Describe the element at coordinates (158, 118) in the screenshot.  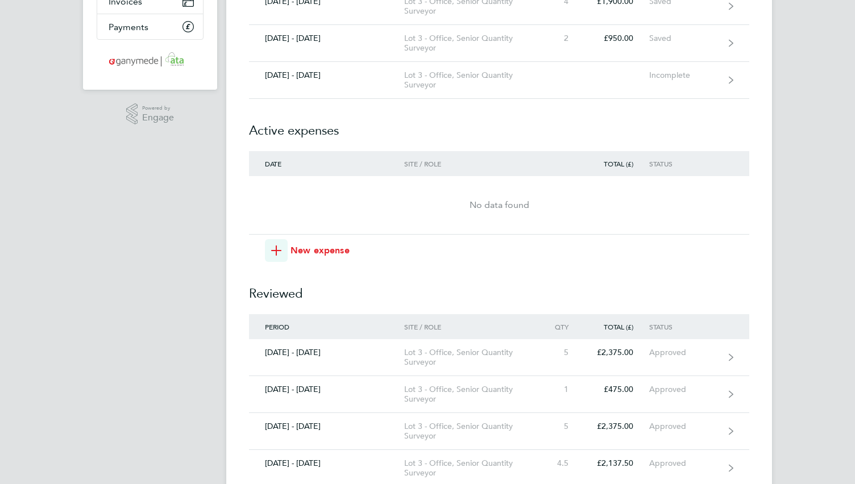
I see `span: Engage` at that location.